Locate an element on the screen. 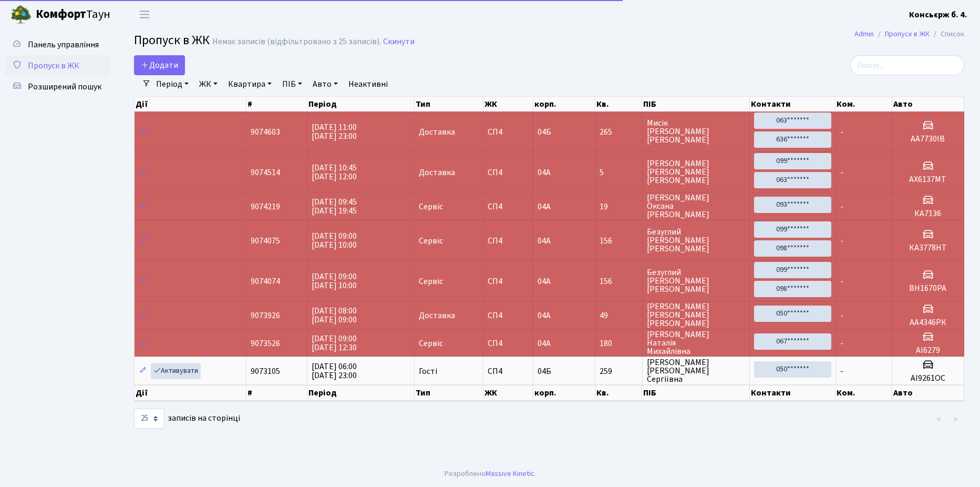  a: Період is located at coordinates (172, 84).